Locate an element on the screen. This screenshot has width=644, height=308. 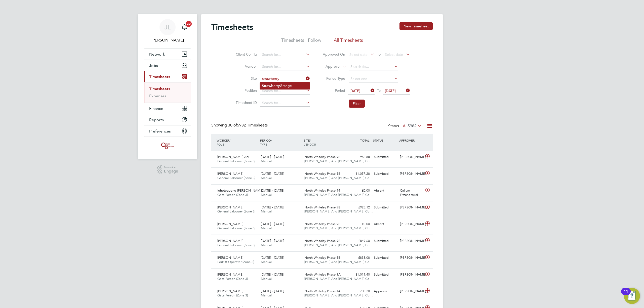
span: VENDOR is located at coordinates (309, 144).